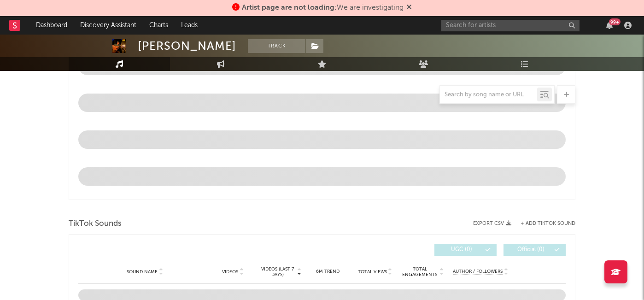 The height and width of the screenshot is (300, 644). What do you see at coordinates (372, 272) in the screenshot?
I see `span: Total Views` at bounding box center [372, 272].